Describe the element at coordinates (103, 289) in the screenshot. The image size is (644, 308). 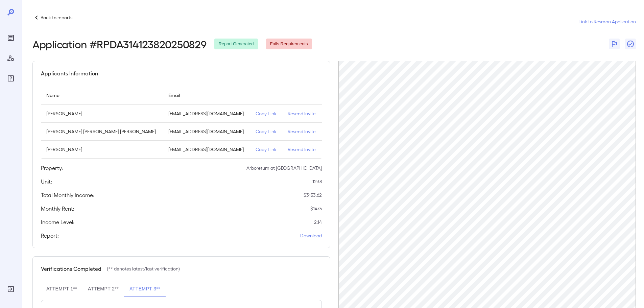
I see `button: Attempt 2**` at that location.